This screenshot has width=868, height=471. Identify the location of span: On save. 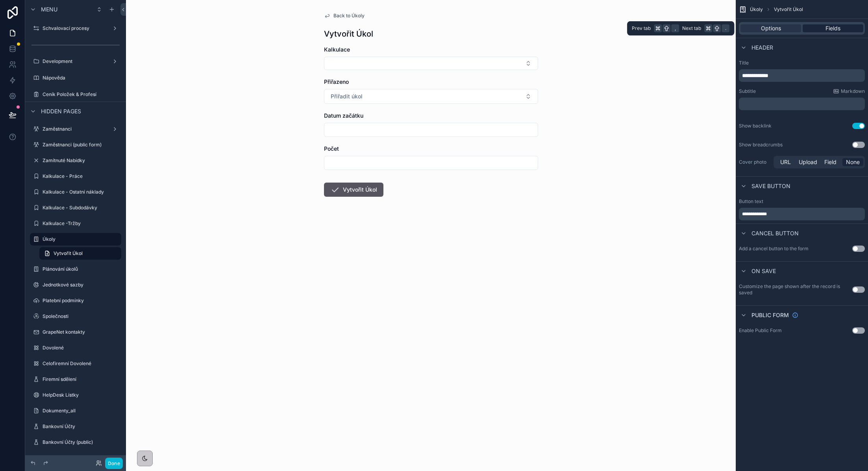
(764, 271).